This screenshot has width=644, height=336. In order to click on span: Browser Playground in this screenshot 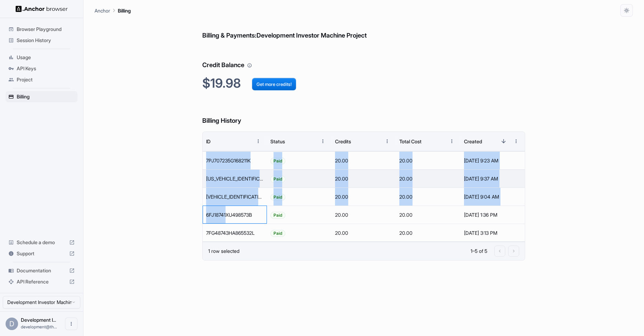, I will do `click(45, 29)`.